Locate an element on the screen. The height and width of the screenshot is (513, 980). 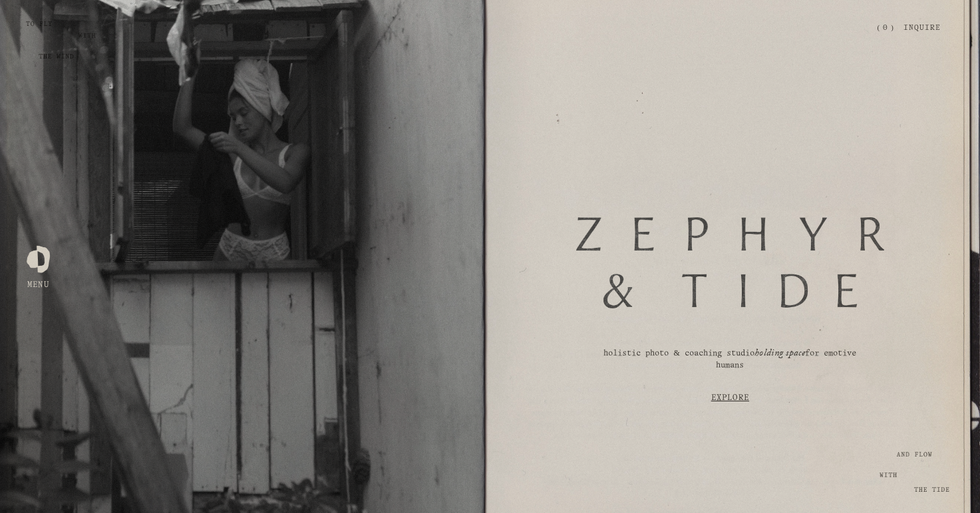
a: Explore is located at coordinates (730, 398).